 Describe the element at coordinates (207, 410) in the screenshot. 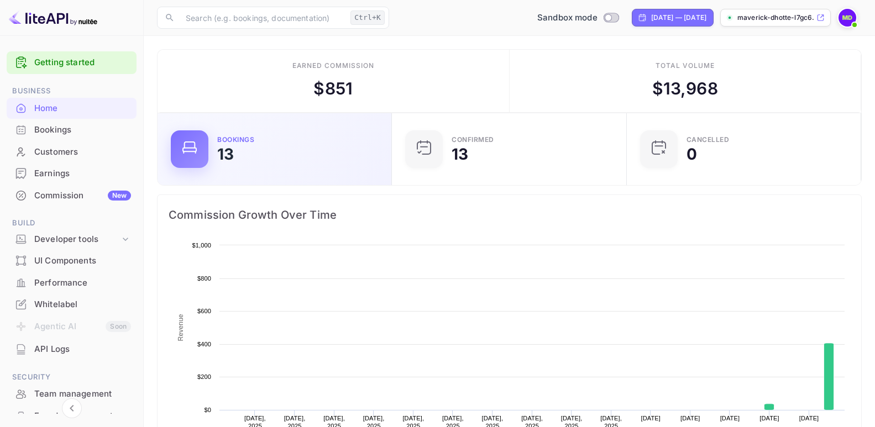

I see `text: $0` at that location.